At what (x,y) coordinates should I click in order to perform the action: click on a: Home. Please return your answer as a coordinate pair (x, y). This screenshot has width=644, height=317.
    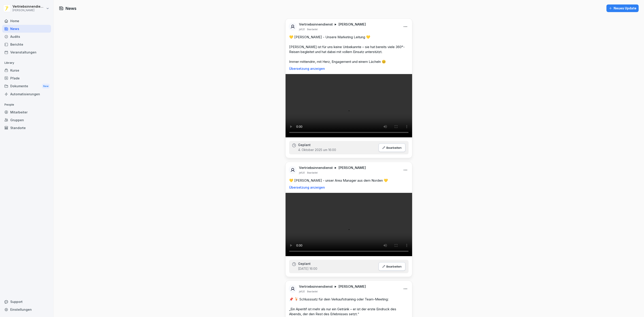
    Looking at the image, I should click on (27, 21).